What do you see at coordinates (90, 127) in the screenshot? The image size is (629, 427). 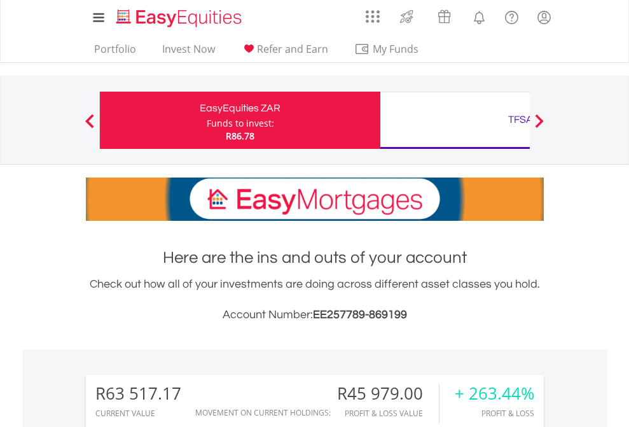 I see `button: Previous` at bounding box center [90, 127].